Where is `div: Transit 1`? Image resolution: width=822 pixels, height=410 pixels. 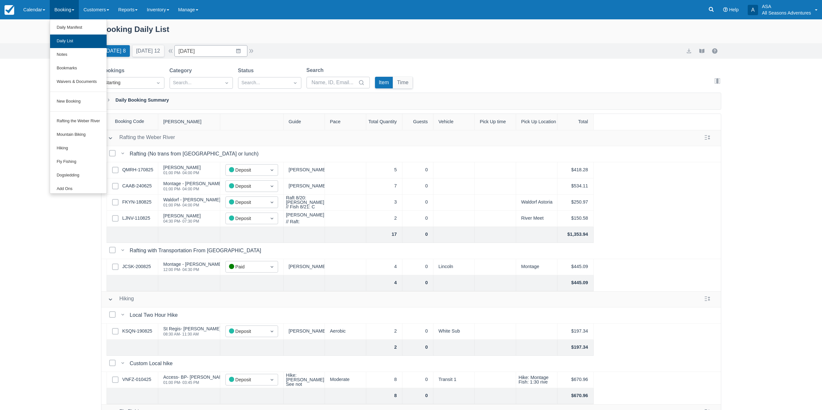 div: Transit 1 is located at coordinates (454, 380).